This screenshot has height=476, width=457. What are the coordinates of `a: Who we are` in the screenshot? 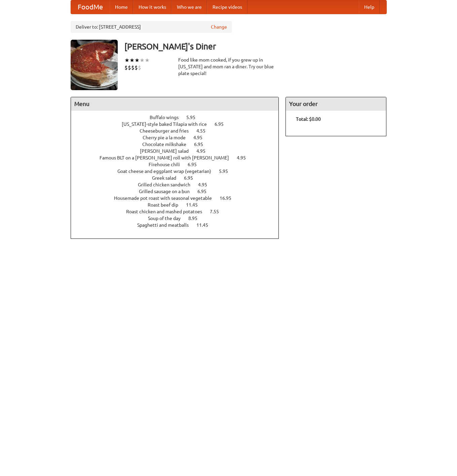 It's located at (189, 7).